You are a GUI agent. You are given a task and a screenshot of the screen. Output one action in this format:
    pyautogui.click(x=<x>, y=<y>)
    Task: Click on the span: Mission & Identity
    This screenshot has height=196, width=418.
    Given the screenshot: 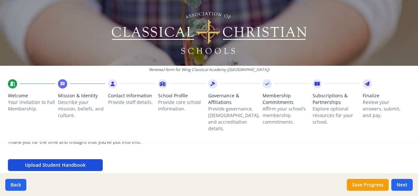 What is the action you would take?
    pyautogui.click(x=82, y=96)
    